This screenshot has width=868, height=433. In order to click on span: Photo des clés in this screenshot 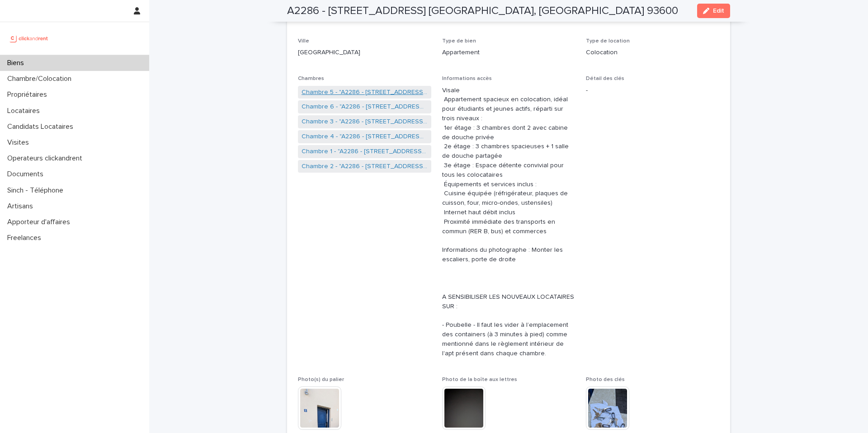, I will do `click(605, 379)`.